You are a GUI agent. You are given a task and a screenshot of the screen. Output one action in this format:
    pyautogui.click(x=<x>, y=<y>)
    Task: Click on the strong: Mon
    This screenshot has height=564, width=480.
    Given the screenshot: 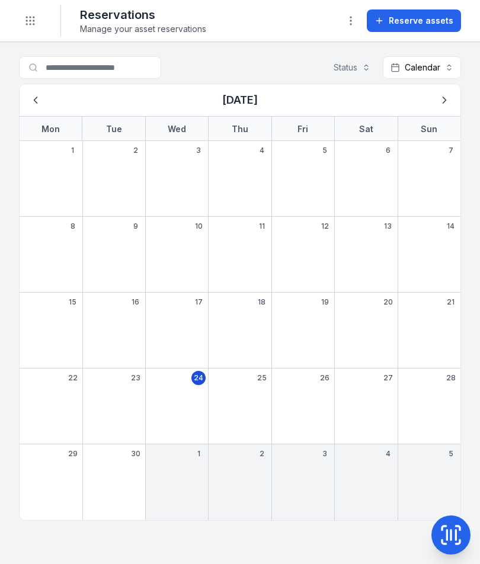 What is the action you would take?
    pyautogui.click(x=50, y=129)
    